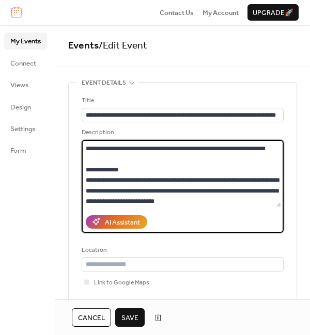 The height and width of the screenshot is (335, 310). I want to click on span: My Account, so click(221, 13).